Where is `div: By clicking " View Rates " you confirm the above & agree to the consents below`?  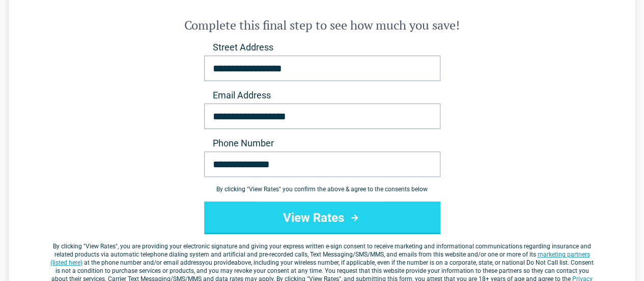
div: By clicking " View Rates " you confirm the above & agree to the consents below is located at coordinates (322, 189).